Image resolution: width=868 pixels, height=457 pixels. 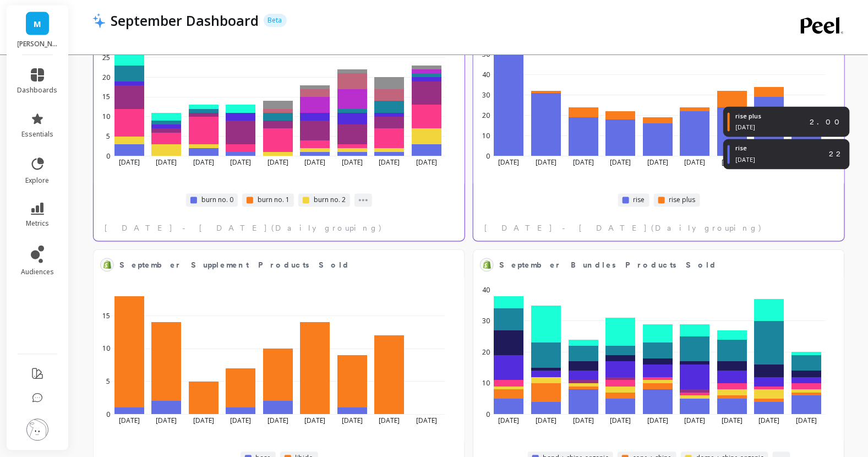 What do you see at coordinates (37, 180) in the screenshot?
I see `span: explore` at bounding box center [37, 180].